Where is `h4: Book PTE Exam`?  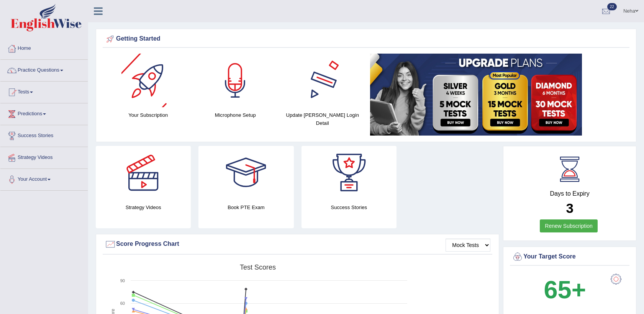 h4: Book PTE Exam is located at coordinates (246, 207).